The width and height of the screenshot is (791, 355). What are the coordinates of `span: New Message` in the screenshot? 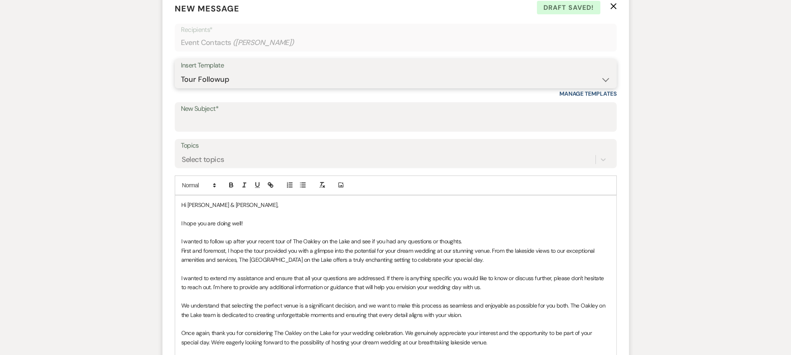 It's located at (207, 9).